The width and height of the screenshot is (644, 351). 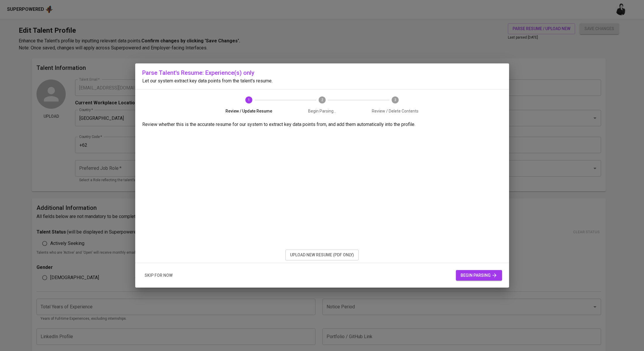 What do you see at coordinates (159, 275) in the screenshot?
I see `button: skip for now` at bounding box center [159, 275].